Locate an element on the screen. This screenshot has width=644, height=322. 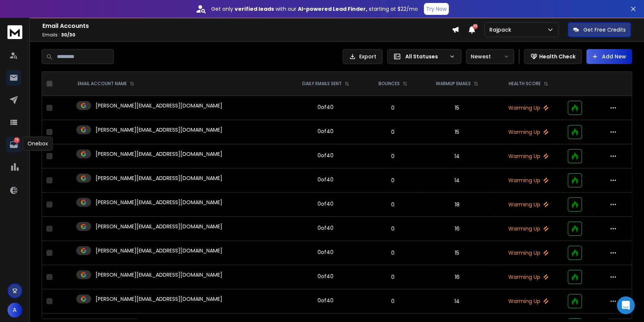
p: DAILY EMAILS SENT is located at coordinates (322, 84).